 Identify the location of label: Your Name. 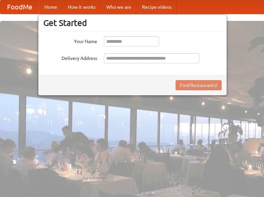
(70, 40).